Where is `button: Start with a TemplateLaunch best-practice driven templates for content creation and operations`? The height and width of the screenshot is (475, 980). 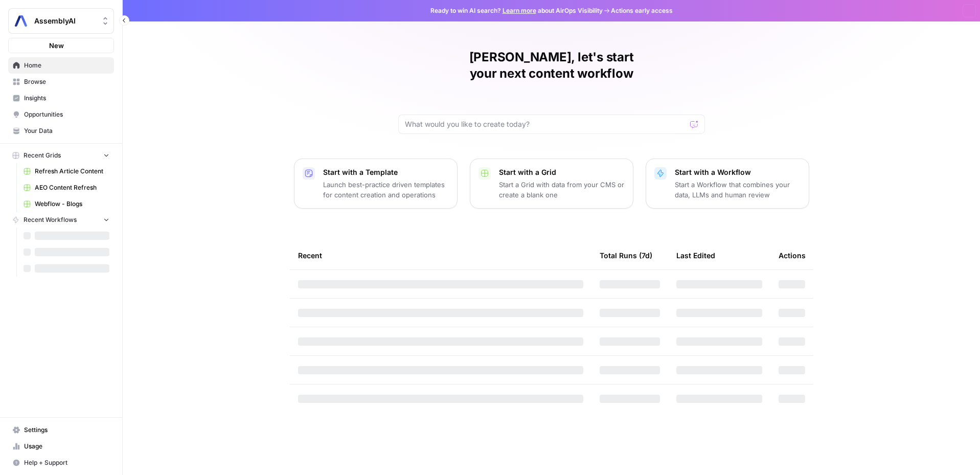 button: Start with a TemplateLaunch best-practice driven templates for content creation and operations is located at coordinates (376, 184).